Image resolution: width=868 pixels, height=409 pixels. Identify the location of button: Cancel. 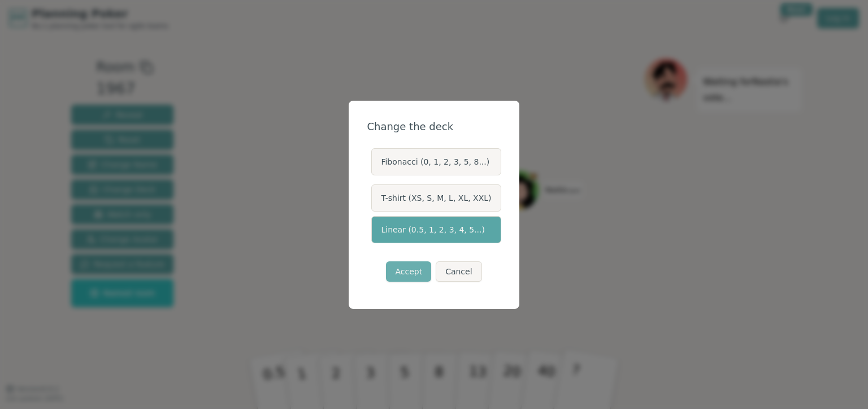
(458, 272).